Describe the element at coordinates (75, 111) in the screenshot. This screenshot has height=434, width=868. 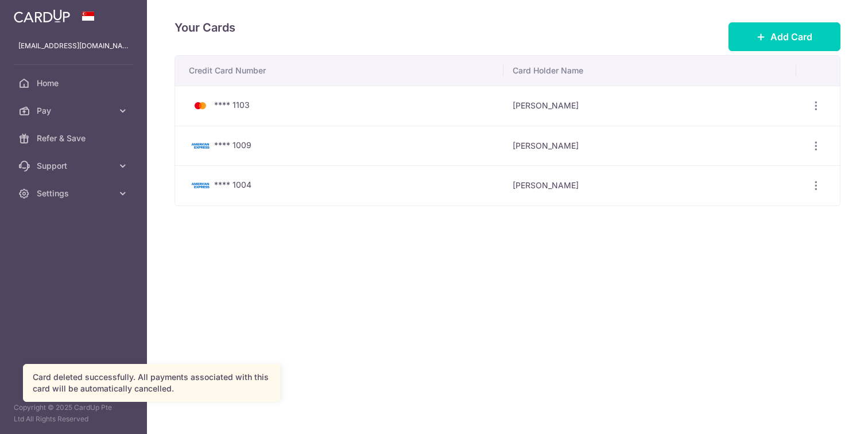
I see `span: Pay` at that location.